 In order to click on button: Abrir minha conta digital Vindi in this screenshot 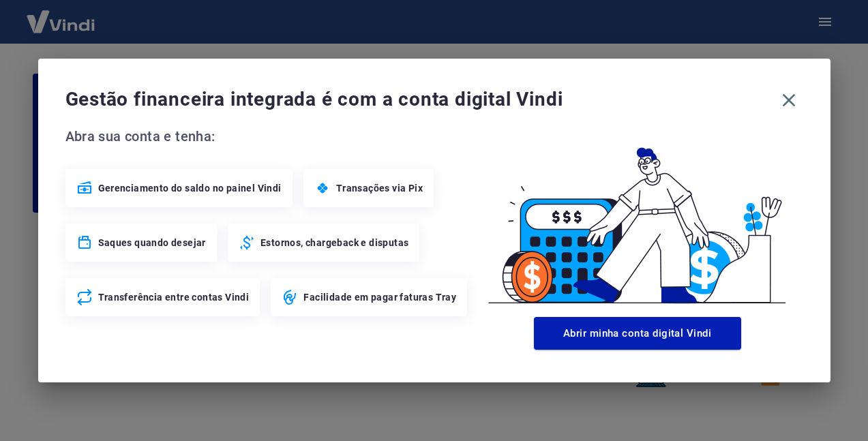, I will do `click(637, 333)`.